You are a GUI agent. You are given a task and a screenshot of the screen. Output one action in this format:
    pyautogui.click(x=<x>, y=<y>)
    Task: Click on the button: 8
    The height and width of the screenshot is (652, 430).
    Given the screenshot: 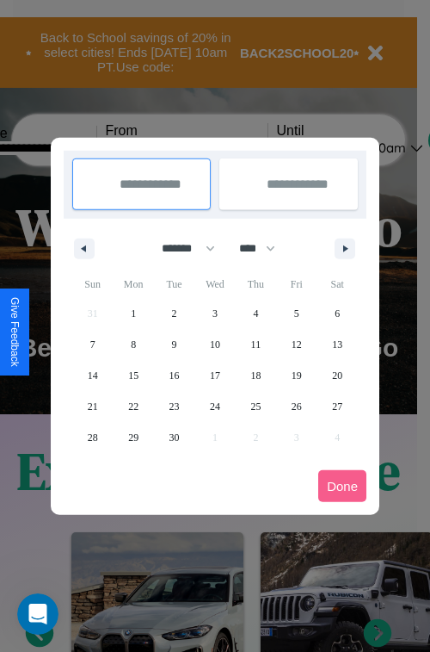 What is the action you would take?
    pyautogui.click(x=133, y=344)
    